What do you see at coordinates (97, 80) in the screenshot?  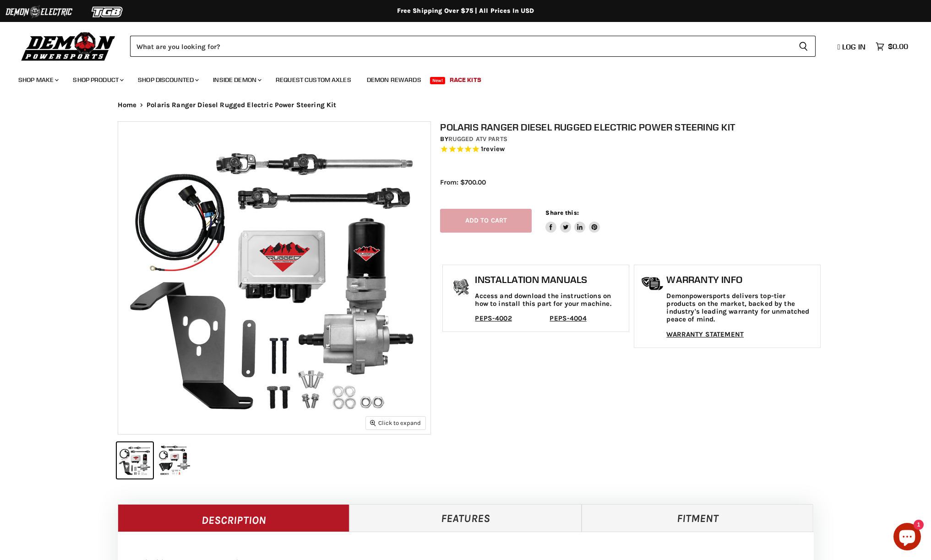 I see `a: Shop Product` at bounding box center [97, 80].